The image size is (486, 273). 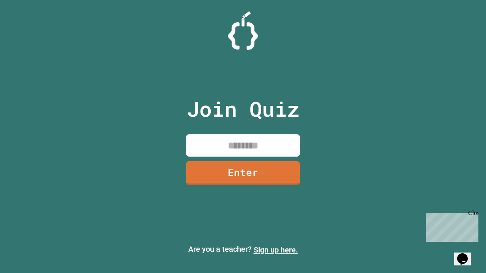 I want to click on p: Are you a teacher?, so click(x=243, y=250).